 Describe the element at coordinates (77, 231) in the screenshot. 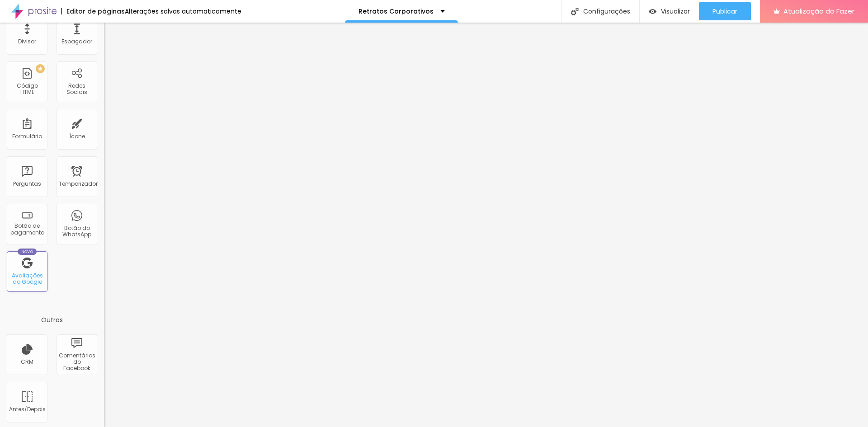

I see `font: Botão do WhatsApp` at that location.